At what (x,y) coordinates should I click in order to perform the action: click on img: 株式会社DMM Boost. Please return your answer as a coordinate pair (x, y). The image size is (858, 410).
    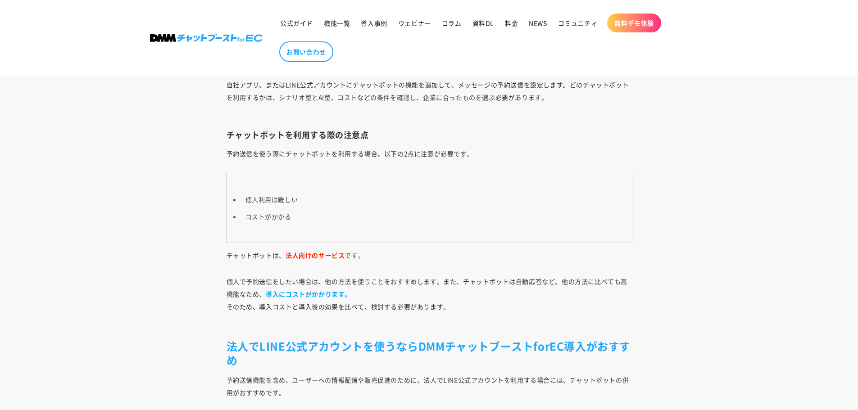
    Looking at the image, I should click on (206, 38).